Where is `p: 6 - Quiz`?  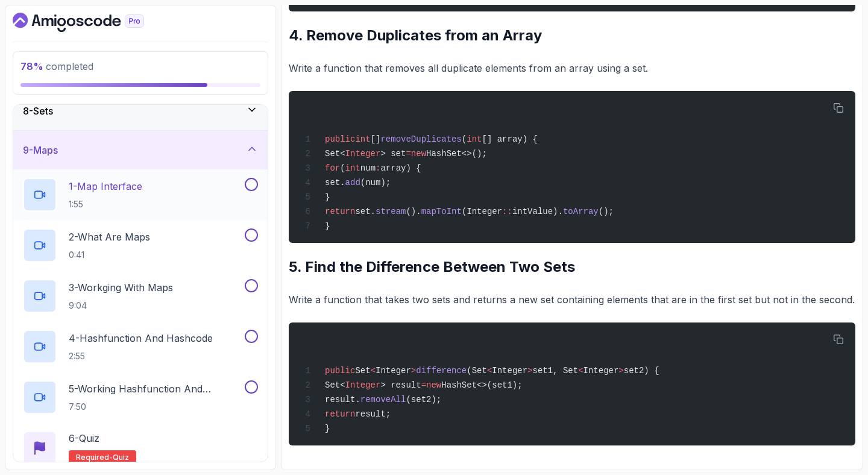 p: 6 - Quiz is located at coordinates (84, 438).